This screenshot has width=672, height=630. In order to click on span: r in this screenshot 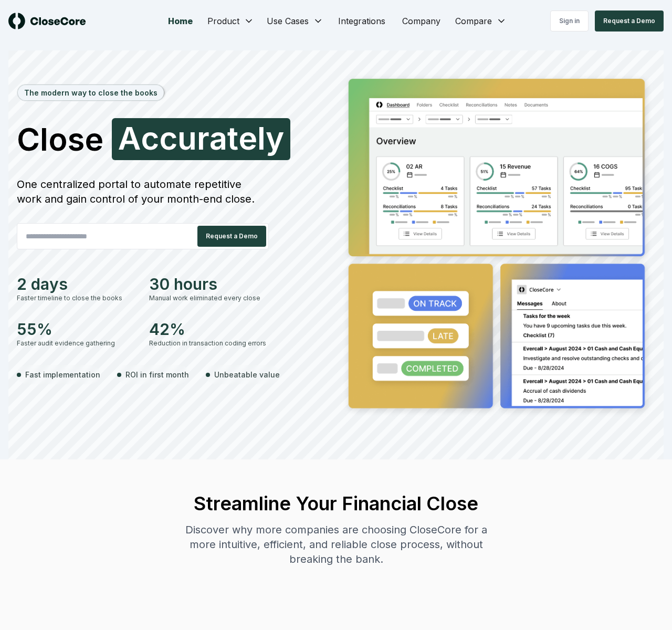, I will do `click(203, 138)`.